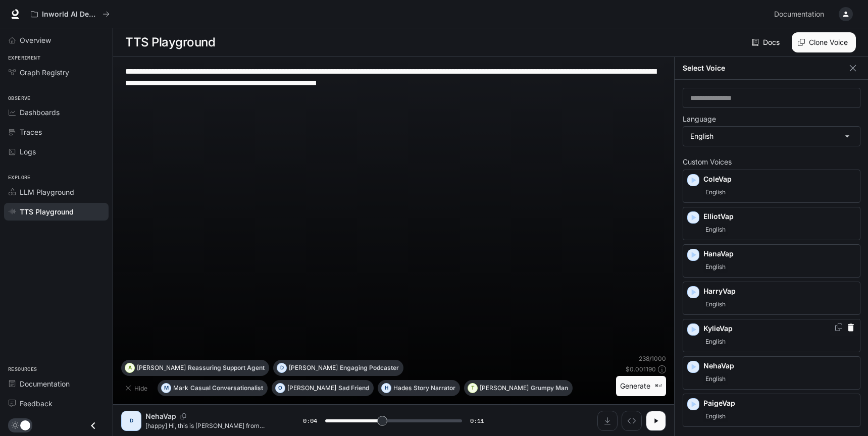  Describe the element at coordinates (181, 388) in the screenshot. I see `p: Mark` at that location.